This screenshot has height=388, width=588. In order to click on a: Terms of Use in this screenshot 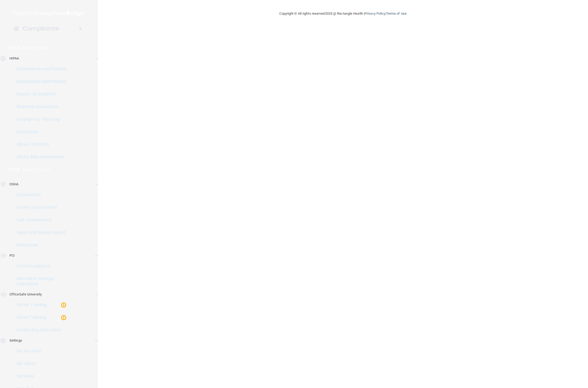, I will do `click(396, 13)`.